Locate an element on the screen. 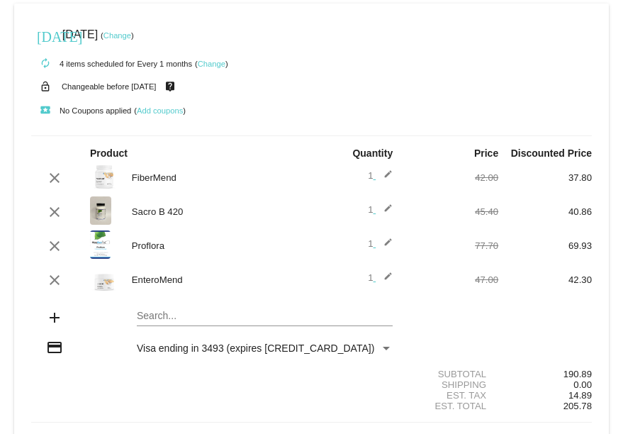  img: Proflora-label.png is located at coordinates (100, 244).